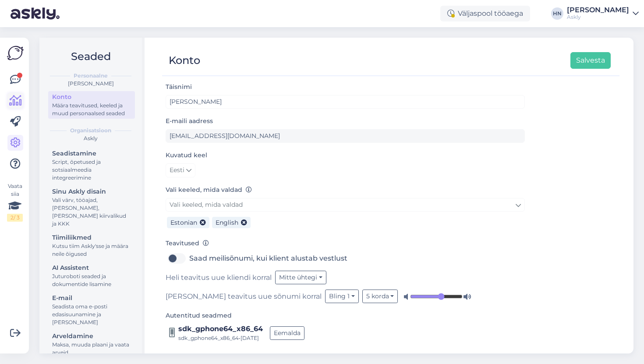  I want to click on h2: Seaded, so click(90, 57).